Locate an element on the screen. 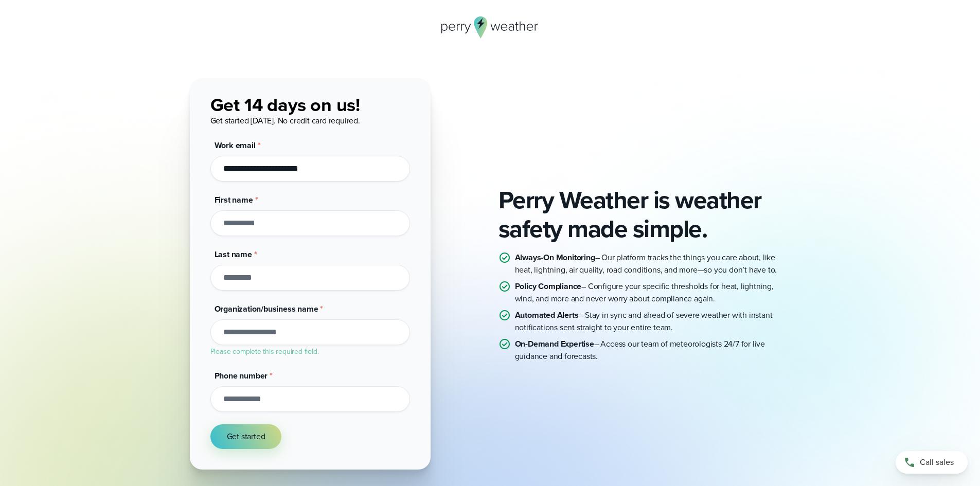 The width and height of the screenshot is (980, 486). p: – Access our team of meteorologists 24/7 for live guidance and forecasts. is located at coordinates (653, 351).